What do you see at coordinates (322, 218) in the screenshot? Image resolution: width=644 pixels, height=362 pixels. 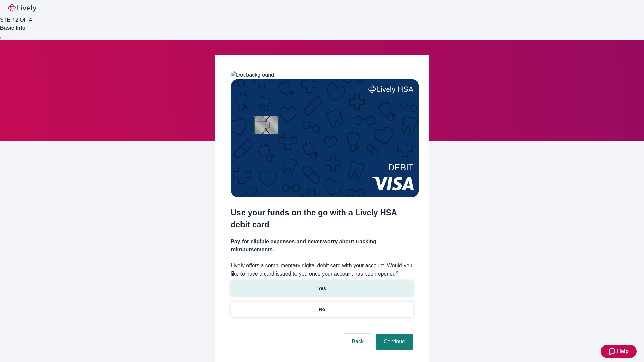 I see `h2: Use your funds on the go with a Lively HSA debit card` at bounding box center [322, 218].